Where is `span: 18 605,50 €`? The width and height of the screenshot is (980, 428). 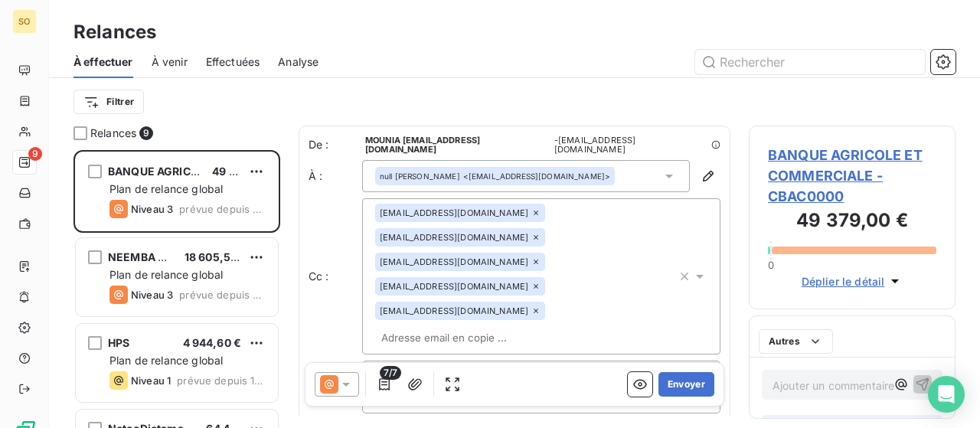 span: 18 605,50 € is located at coordinates (216, 257).